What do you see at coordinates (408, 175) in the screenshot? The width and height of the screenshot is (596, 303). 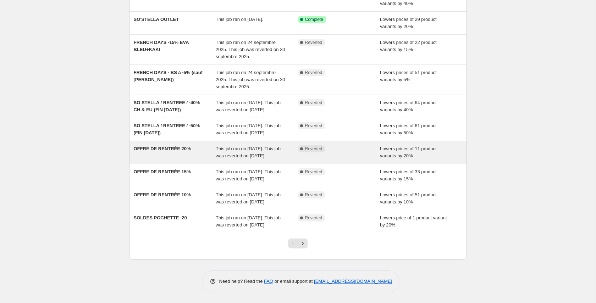 I see `span: Lowers prices of 33 product variants by 15%` at bounding box center [408, 175].